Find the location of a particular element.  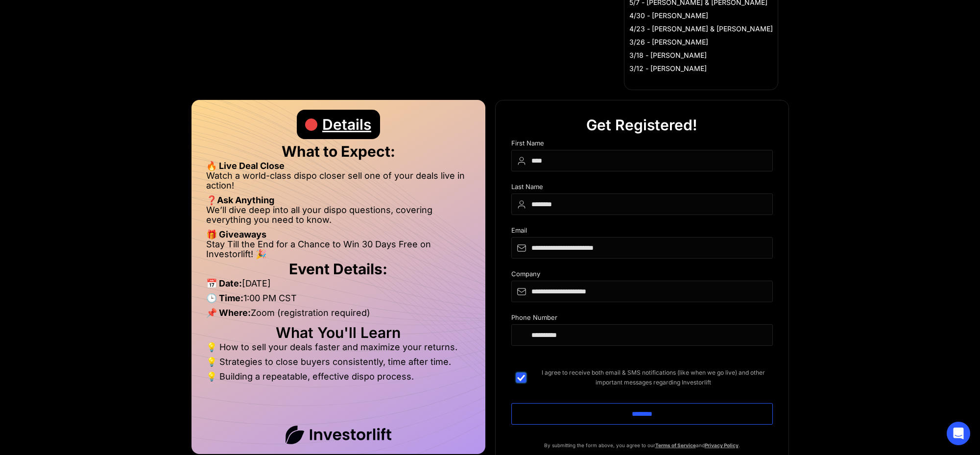

strong: Terms of Service is located at coordinates (675, 445).